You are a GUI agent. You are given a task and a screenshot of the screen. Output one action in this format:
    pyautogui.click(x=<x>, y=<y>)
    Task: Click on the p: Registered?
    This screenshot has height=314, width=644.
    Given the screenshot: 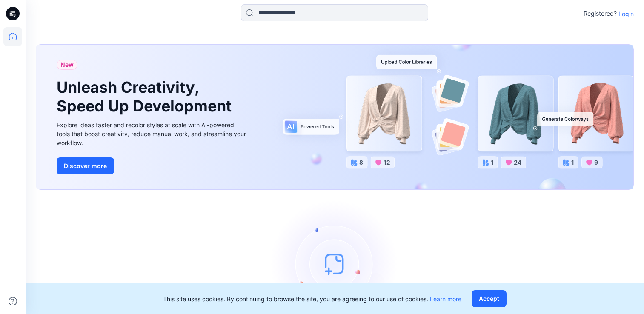 What is the action you would take?
    pyautogui.click(x=600, y=14)
    